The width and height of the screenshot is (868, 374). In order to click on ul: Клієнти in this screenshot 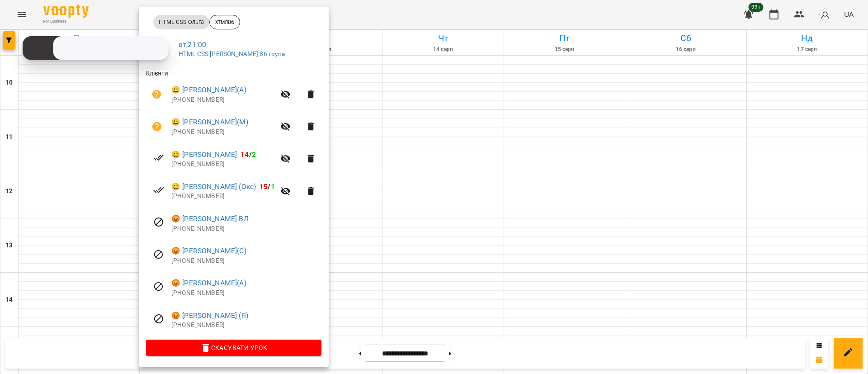, I will do `click(234, 204)`.